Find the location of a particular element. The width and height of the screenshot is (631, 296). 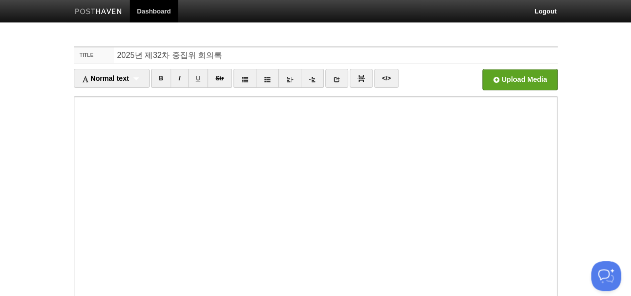

span: Normal text is located at coordinates (105, 78).